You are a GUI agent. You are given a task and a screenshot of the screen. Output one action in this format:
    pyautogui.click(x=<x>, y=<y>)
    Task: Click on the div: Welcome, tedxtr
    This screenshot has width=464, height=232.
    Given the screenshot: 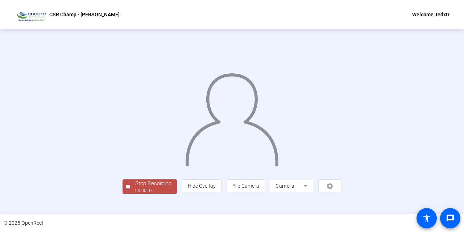 What is the action you would take?
    pyautogui.click(x=431, y=15)
    